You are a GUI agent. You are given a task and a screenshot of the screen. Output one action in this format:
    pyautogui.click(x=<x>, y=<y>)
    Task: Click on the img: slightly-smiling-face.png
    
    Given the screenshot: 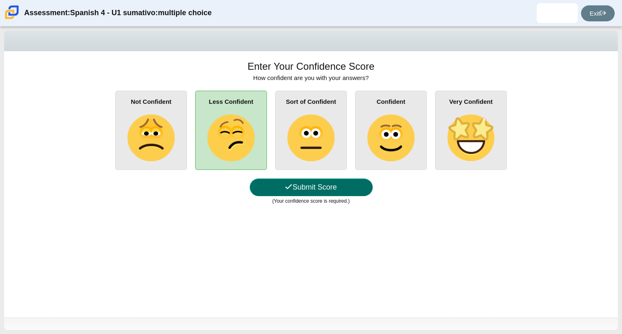 What is the action you would take?
    pyautogui.click(x=391, y=138)
    